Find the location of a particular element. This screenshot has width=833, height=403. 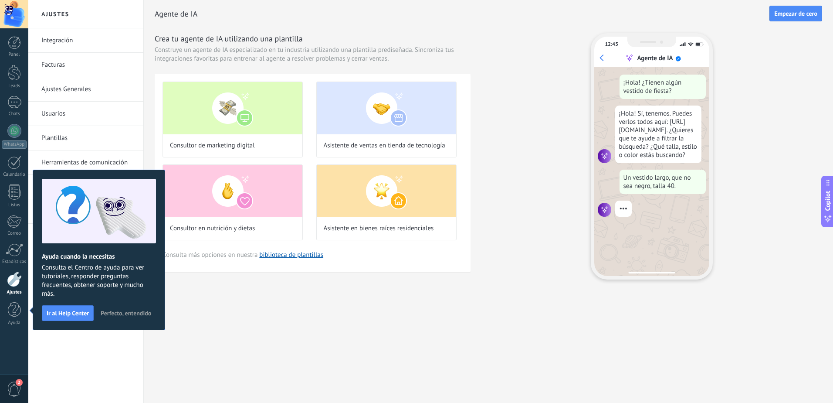

li: Usuarios is located at coordinates (86, 114).